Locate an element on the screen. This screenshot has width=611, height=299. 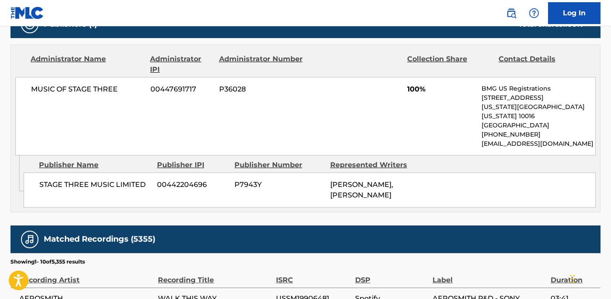
div: Label is located at coordinates (489, 275).